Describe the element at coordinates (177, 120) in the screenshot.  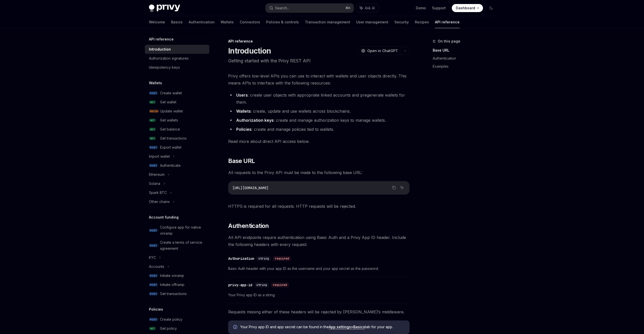
I see `a: GETGet wallets` at that location.